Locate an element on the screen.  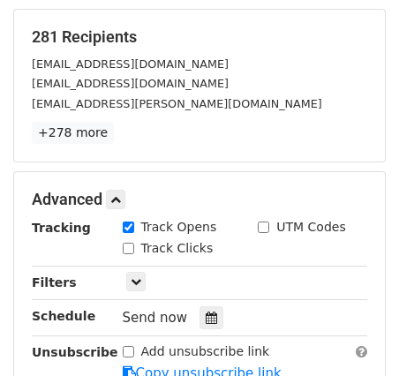
strong: Tracking is located at coordinates (61, 227).